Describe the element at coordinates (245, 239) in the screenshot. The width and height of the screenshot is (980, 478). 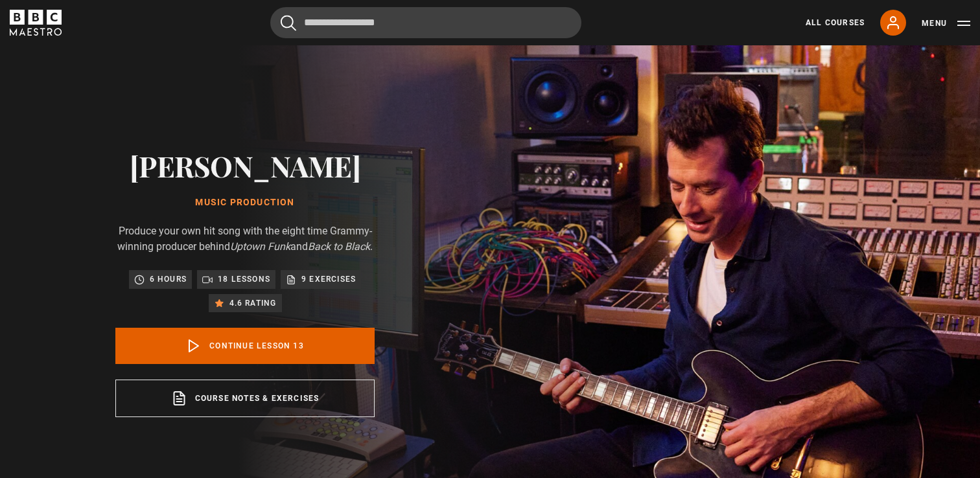
I see `p: Produce your own hit song with the eight time Grammy-winning producer behind and .` at that location.